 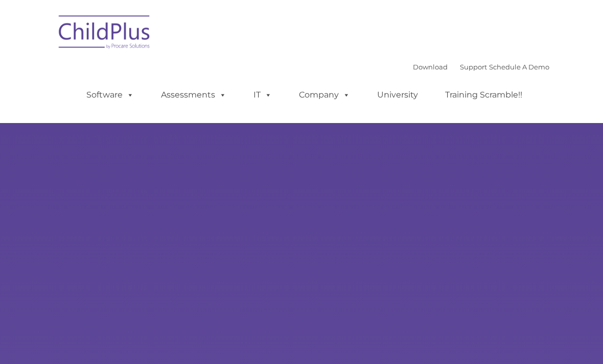 I want to click on a: Assessments, so click(x=194, y=95).